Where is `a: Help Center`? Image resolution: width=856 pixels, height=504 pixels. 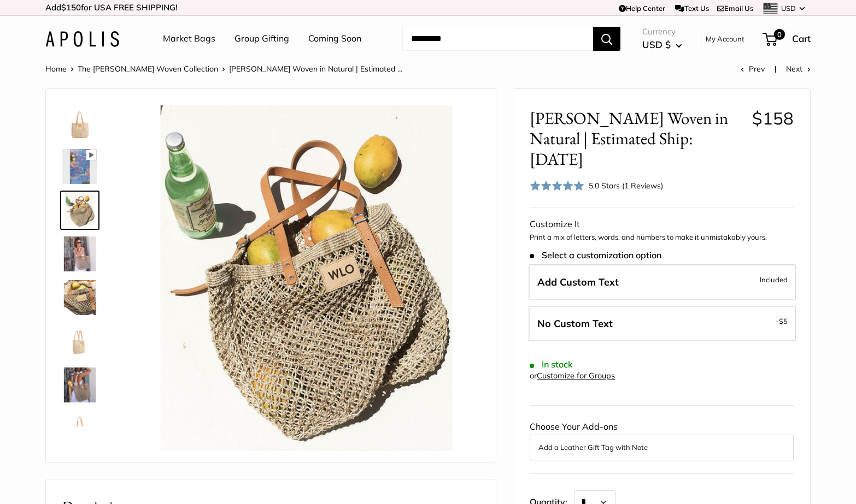 a: Help Center is located at coordinates (642, 8).